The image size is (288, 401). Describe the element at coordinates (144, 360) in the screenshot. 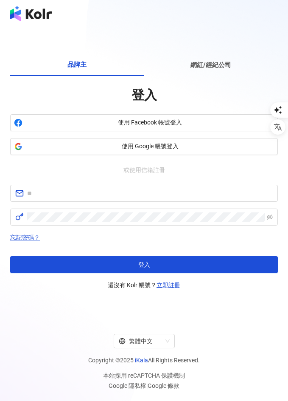

I see `span: Copyright © 2025 All Rights Reserved.` at that location.